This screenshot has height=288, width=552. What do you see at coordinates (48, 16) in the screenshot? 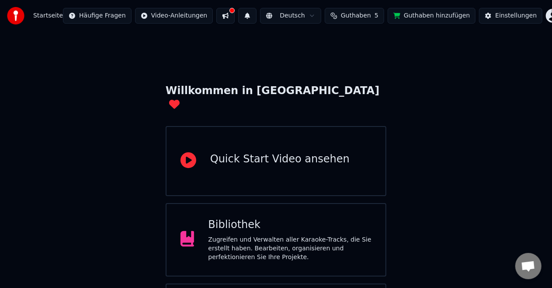
I see `nav: breadcrumb` at bounding box center [48, 16].